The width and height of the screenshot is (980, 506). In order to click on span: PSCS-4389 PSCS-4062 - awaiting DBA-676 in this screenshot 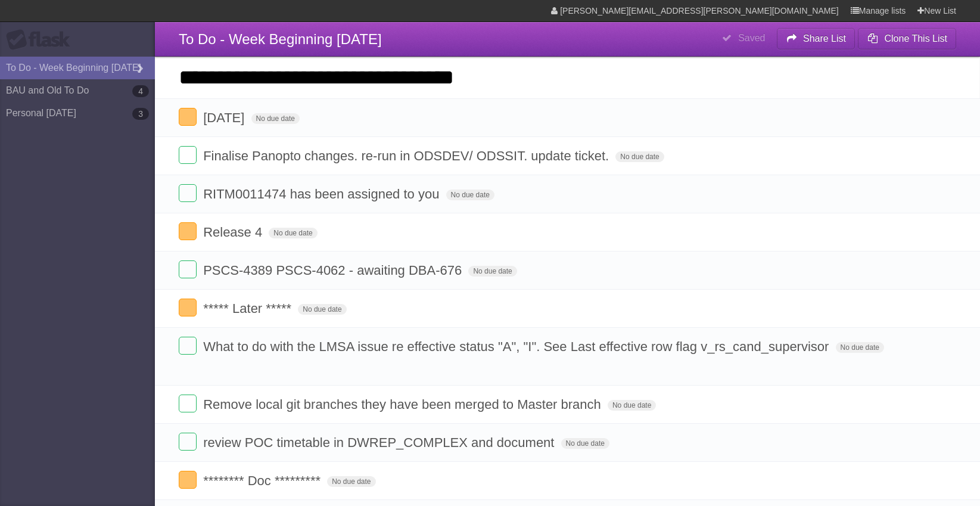, I will do `click(334, 270)`.